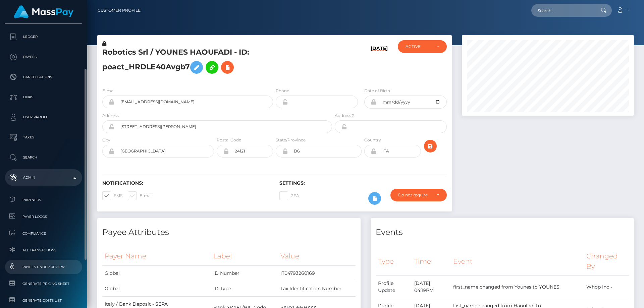 The image size is (644, 308). What do you see at coordinates (245, 273) in the screenshot?
I see `td: ID Number` at bounding box center [245, 273].